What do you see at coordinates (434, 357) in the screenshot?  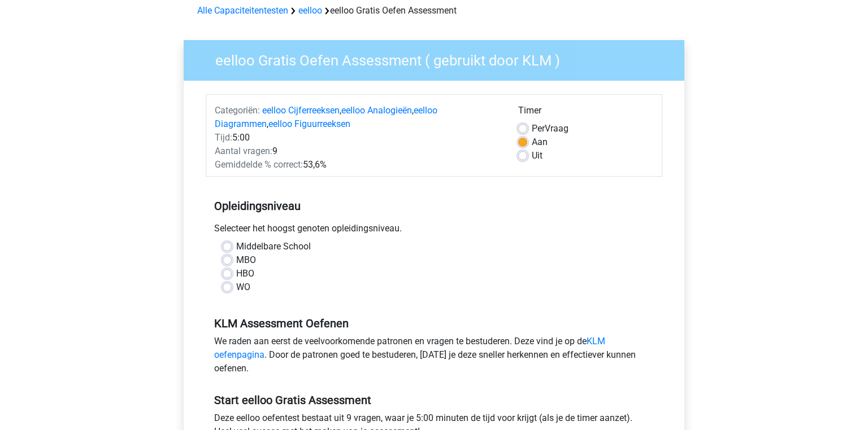 I see `div: We raden aan eerst de veelvoorkomende patronen en vragen te bestuderen. Deze vind je op de . Door...` at bounding box center [434, 357].